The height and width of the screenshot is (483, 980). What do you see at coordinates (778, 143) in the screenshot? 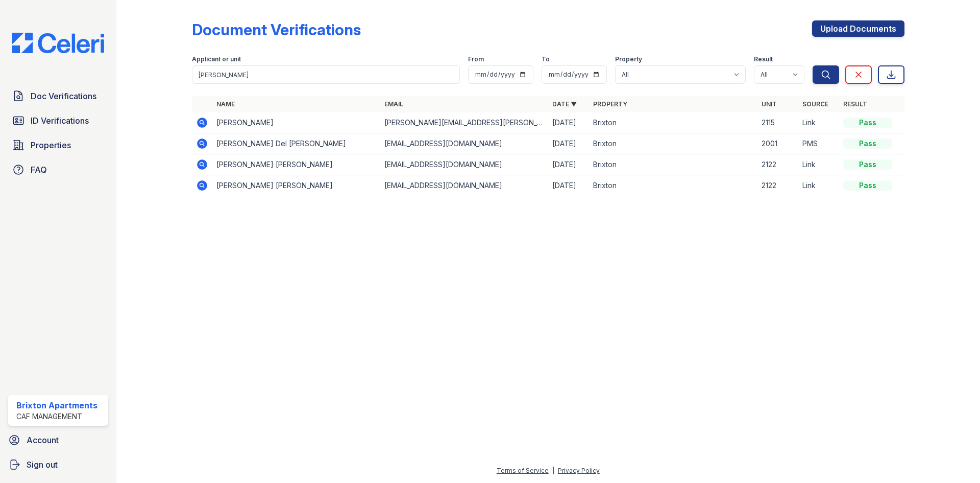
I see `td: 2001` at bounding box center [778, 143].